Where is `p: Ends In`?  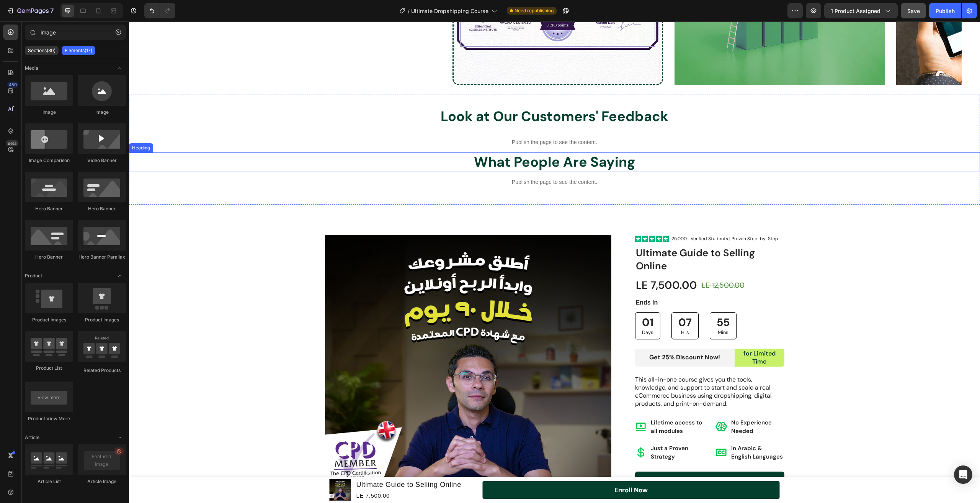
p: Ends In is located at coordinates (581, 281).